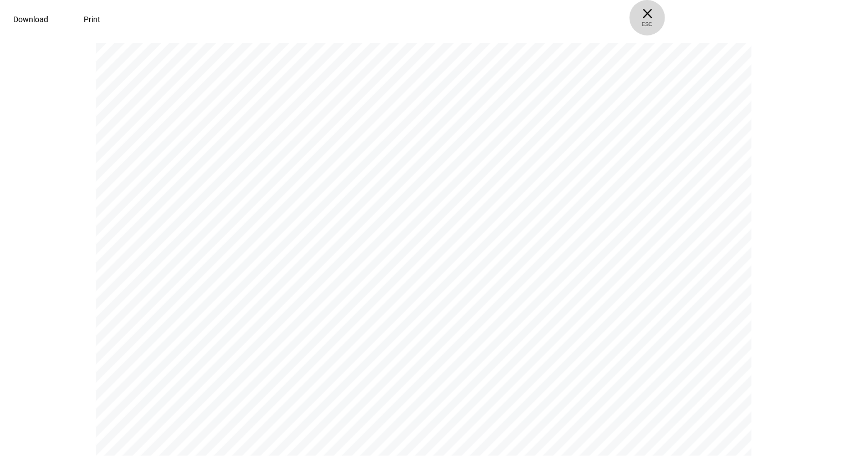  I want to click on a: https://www.ethic.com/, so click(701, 77).